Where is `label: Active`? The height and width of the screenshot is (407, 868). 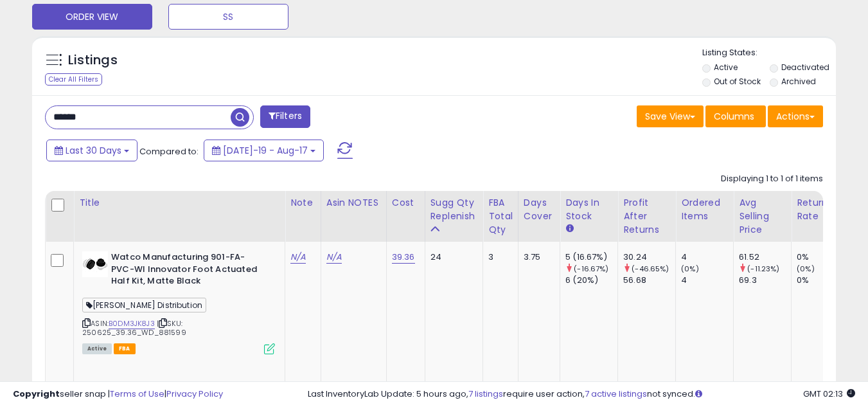 label: Active is located at coordinates (726, 67).